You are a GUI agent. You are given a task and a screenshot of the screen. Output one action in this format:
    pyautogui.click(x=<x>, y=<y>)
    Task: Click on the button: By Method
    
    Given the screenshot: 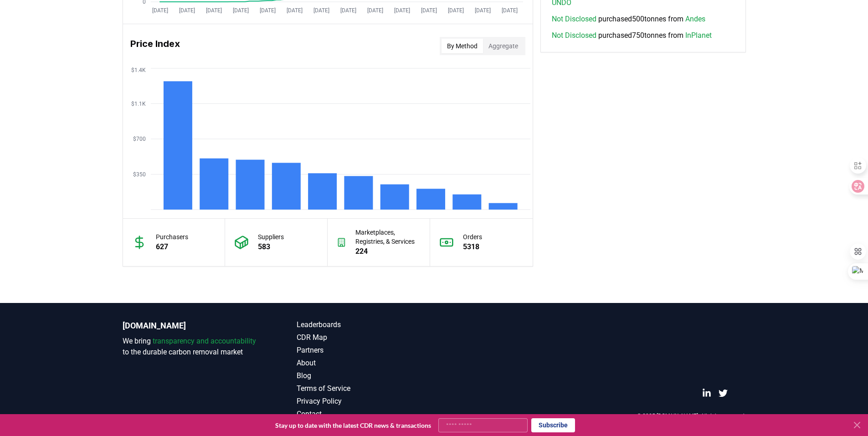 What is the action you would take?
    pyautogui.click(x=462, y=46)
    